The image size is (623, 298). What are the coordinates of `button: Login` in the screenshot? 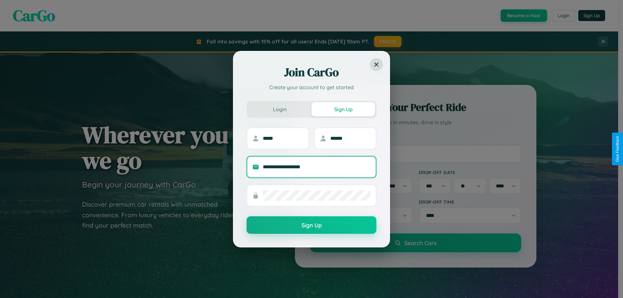 It's located at (280, 109).